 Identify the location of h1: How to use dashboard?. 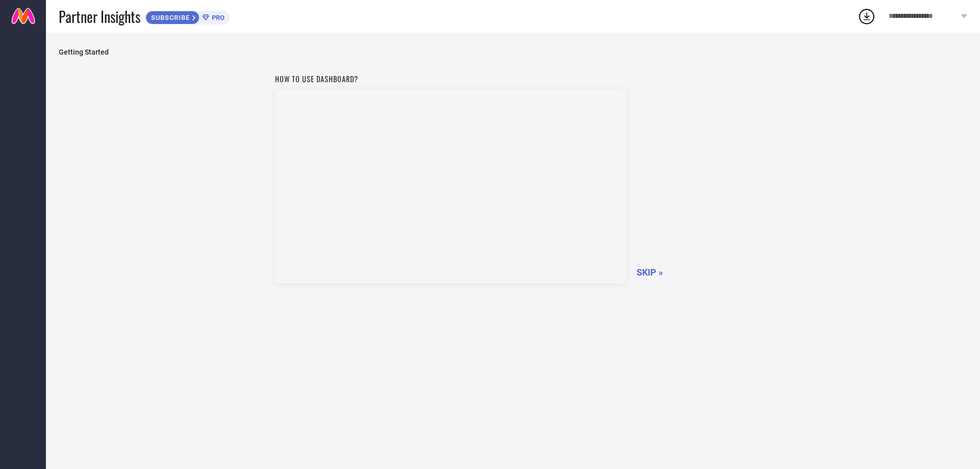
(451, 78).